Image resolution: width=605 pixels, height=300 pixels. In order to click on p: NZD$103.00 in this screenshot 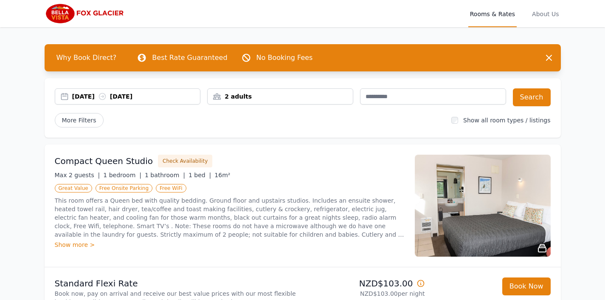, I will do `click(366, 283)`.